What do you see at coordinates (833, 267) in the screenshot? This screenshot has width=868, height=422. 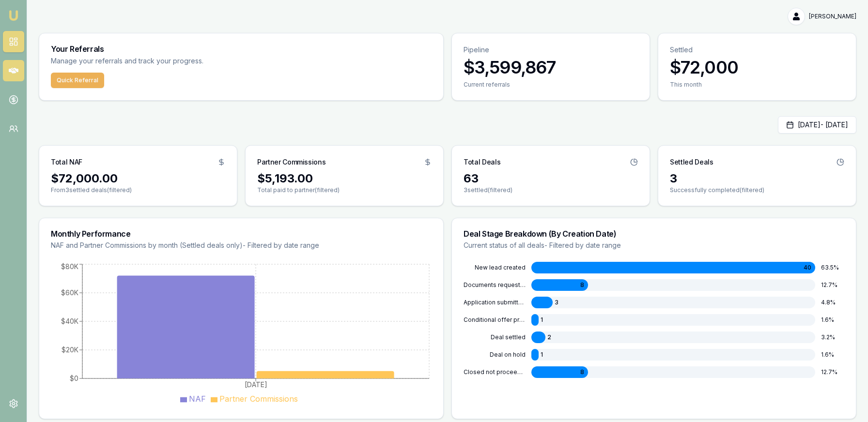 I see `div: 63.5 %` at bounding box center [833, 267].